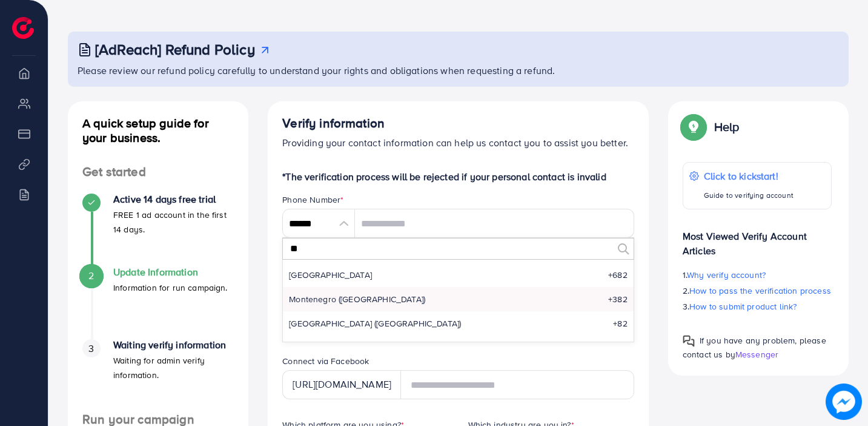 The width and height of the screenshot is (868, 426). Describe the element at coordinates (174, 367) in the screenshot. I see `p: Waiting for admin verify information.` at that location.